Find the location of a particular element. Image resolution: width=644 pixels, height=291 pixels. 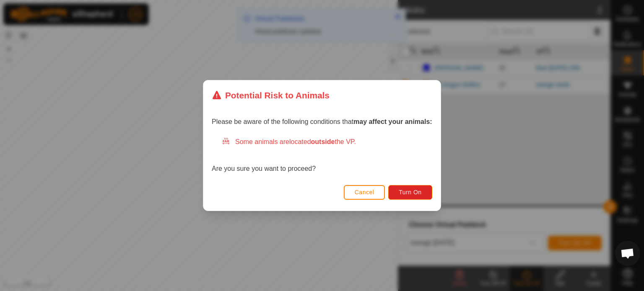

span: Please be aware of the following conditions that is located at coordinates (322, 121).